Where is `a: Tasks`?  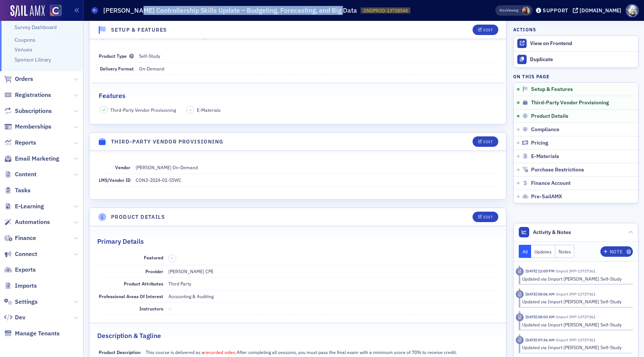
a: Tasks is located at coordinates (17, 191).